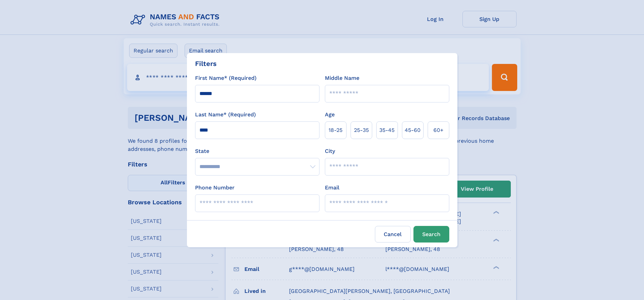 Image resolution: width=644 pixels, height=300 pixels. What do you see at coordinates (215, 188) in the screenshot?
I see `label: Phone Number` at bounding box center [215, 188].